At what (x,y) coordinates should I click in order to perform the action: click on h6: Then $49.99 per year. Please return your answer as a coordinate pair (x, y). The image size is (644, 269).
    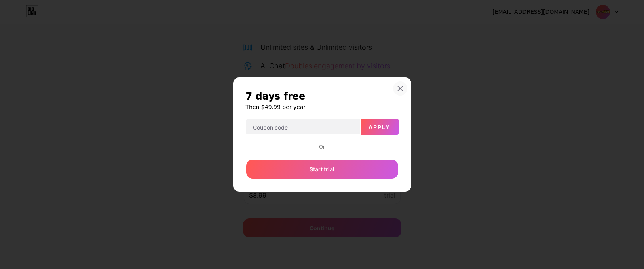
    Looking at the image, I should click on (322, 108).